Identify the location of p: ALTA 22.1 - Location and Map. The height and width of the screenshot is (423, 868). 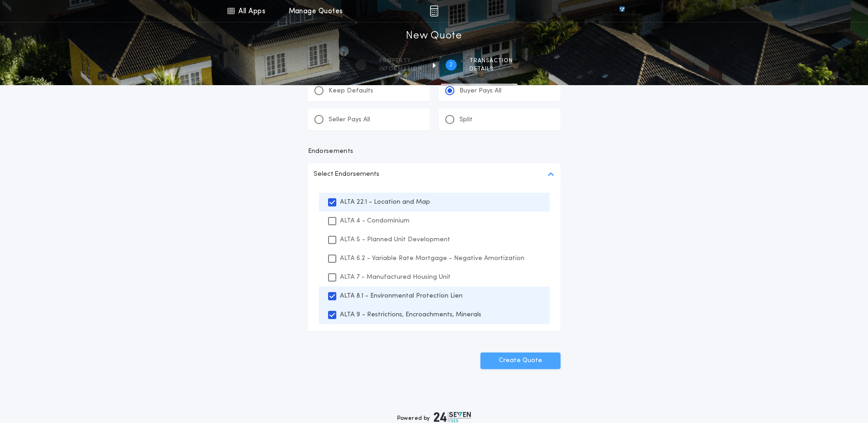
(385, 202).